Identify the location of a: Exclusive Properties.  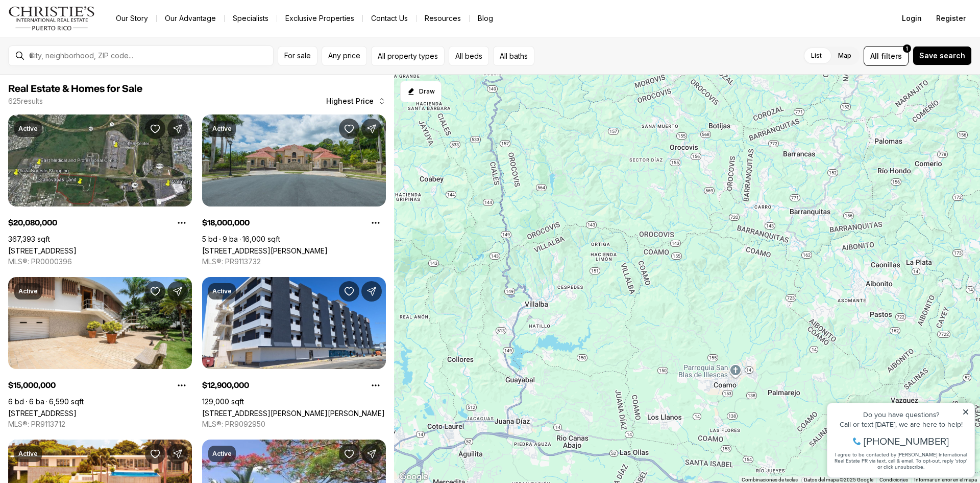
(319, 18).